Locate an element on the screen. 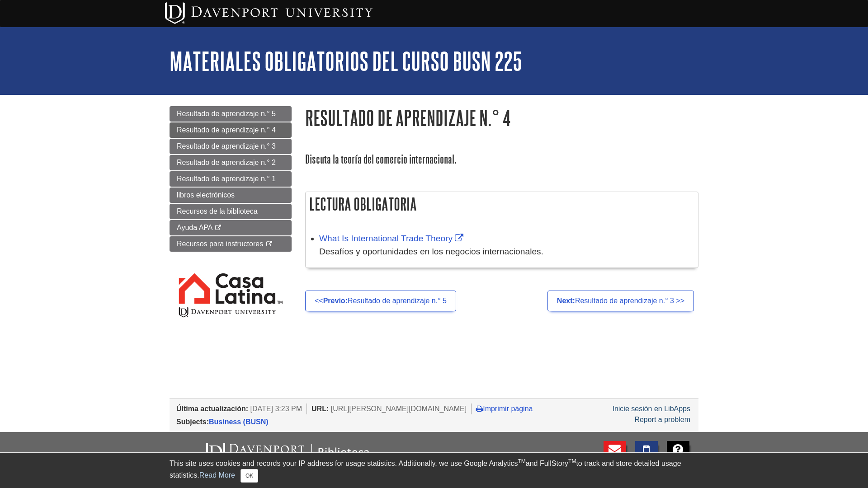 The height and width of the screenshot is (488, 868). span: Resultado de aprendizaje n.° 1 is located at coordinates (226, 179).